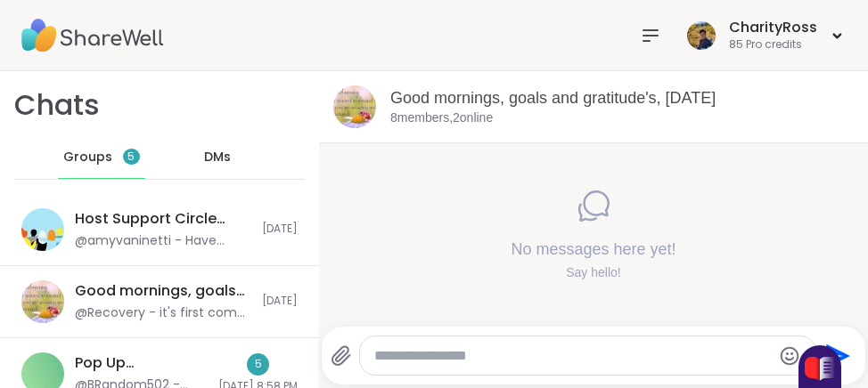 This screenshot has height=388, width=868. Describe the element at coordinates (592, 274) in the screenshot. I see `div: Say hello!` at that location.